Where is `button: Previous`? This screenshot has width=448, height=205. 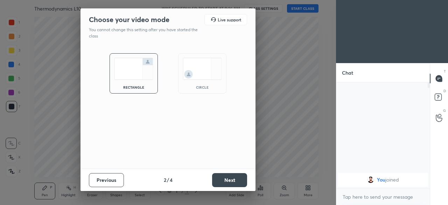 button: Previous is located at coordinates (106, 180).